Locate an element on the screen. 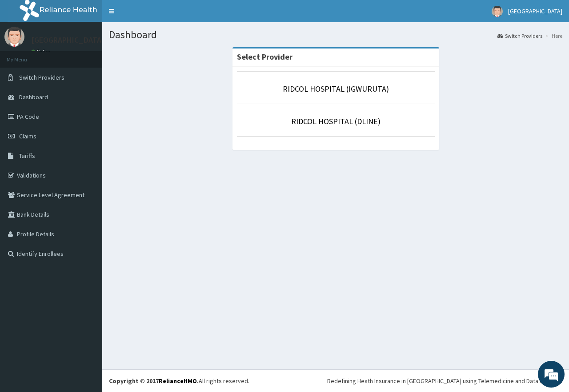 The width and height of the screenshot is (569, 392). a: Switch Providers is located at coordinates (520, 36).